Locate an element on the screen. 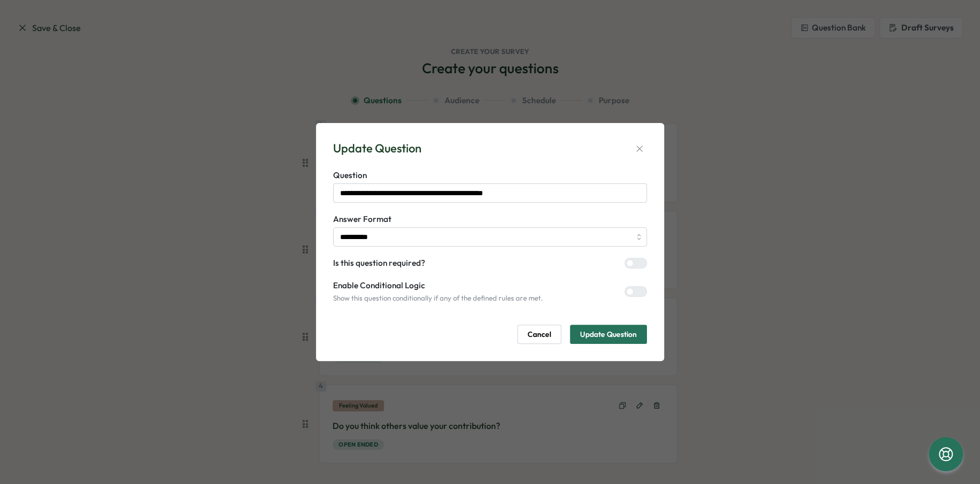  p: Show this question conditionally if any of the defined rules are met. is located at coordinates (438, 298).